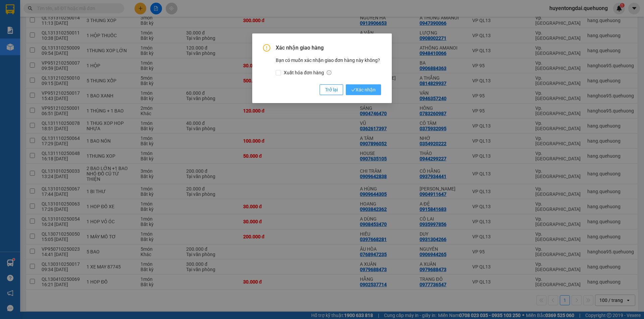 Image resolution: width=644 pixels, height=319 pixels. Describe the element at coordinates (331, 89) in the screenshot. I see `button: Trở lại` at that location.